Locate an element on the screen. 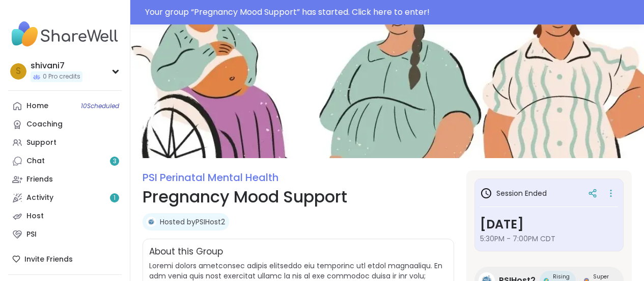 The image size is (644, 281). a: Friends is located at coordinates (65, 179).